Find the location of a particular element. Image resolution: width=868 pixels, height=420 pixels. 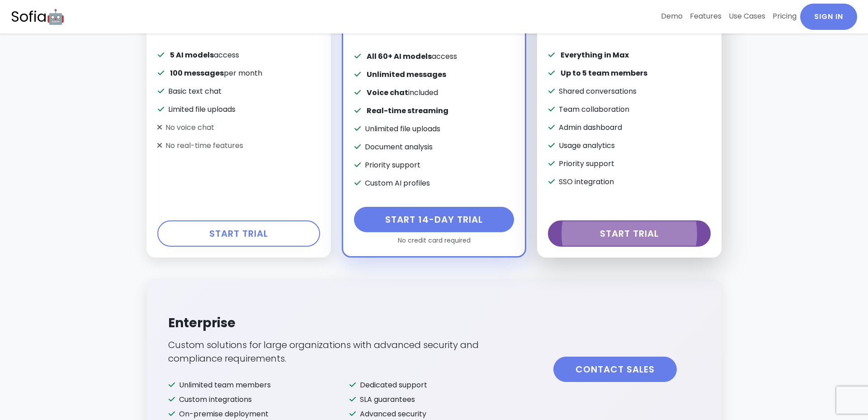

strong: Real-time streaming is located at coordinates (407, 111).